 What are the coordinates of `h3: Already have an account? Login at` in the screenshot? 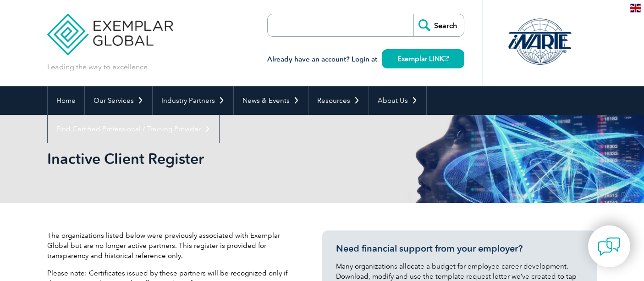 It's located at (366, 59).